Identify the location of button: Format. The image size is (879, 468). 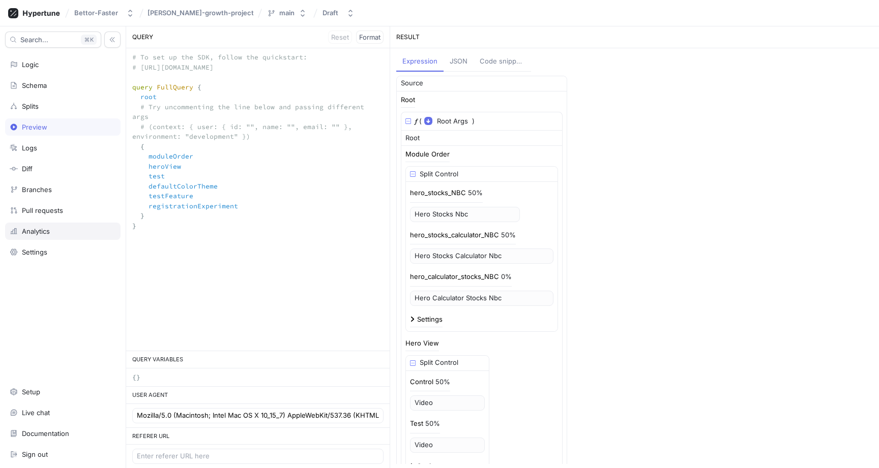
(370, 37).